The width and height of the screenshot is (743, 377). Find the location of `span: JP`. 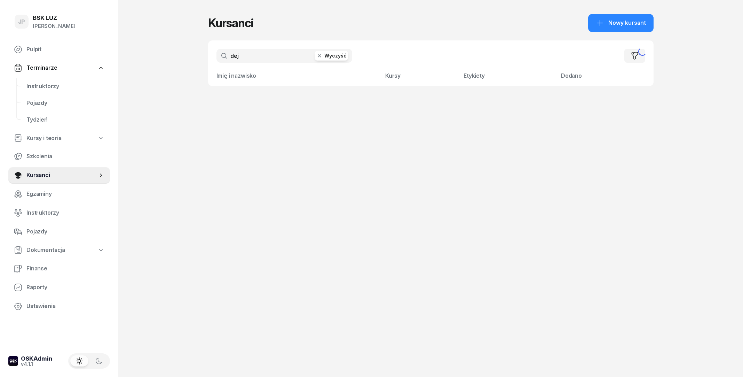

span: JP is located at coordinates (22, 22).